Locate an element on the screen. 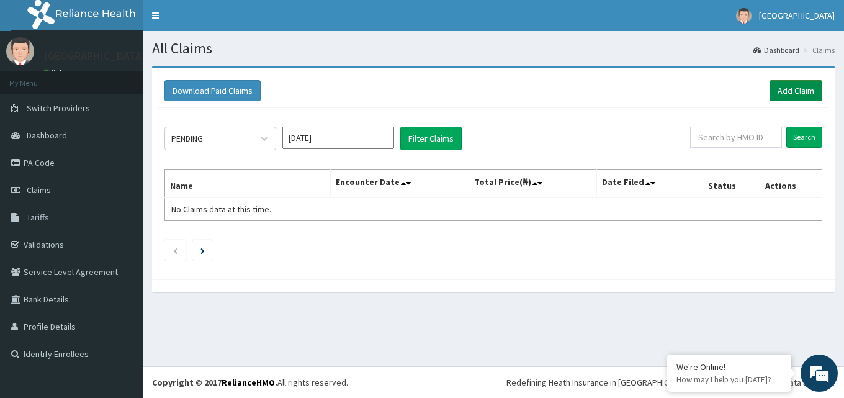 The height and width of the screenshot is (398, 844). th: Encounter Date is located at coordinates (399, 184).